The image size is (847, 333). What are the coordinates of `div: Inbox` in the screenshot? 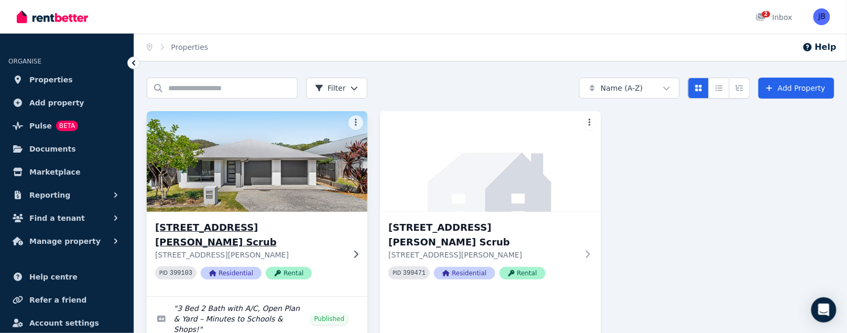 It's located at (774, 17).